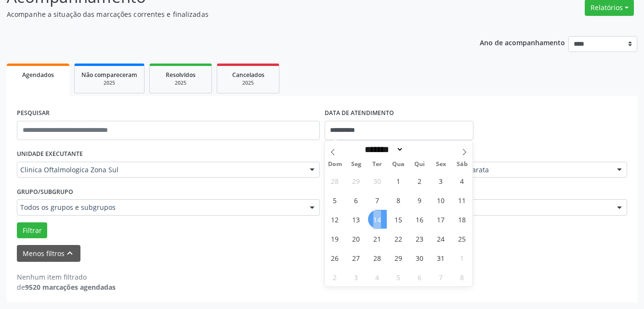 Image resolution: width=644 pixels, height=309 pixels. What do you see at coordinates (356, 277) in the screenshot?
I see `span: Novembro 3, 2025` at bounding box center [356, 277].